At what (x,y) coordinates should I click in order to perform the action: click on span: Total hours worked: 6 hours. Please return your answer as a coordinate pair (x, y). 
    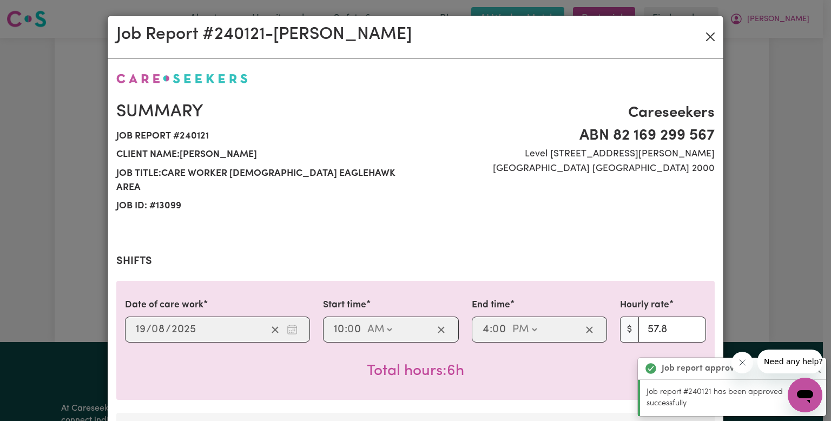
    Looking at the image, I should click on (415, 371).